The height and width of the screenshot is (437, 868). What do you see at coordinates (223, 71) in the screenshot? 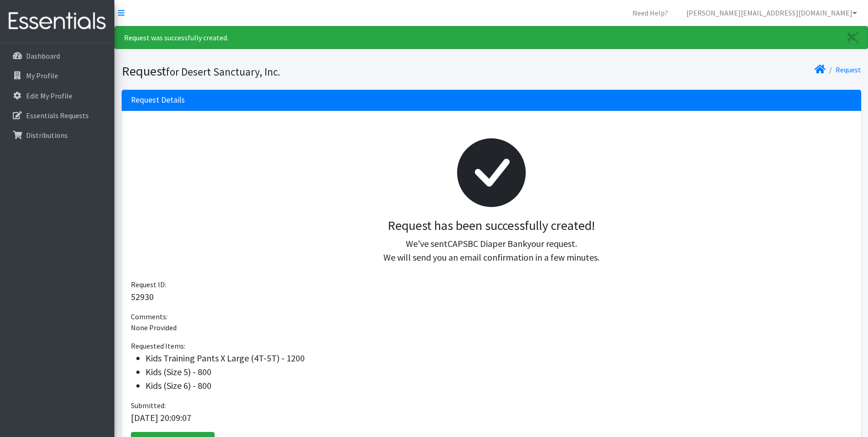
I see `small: for Desert Sanctuary, Inc.` at bounding box center [223, 71].